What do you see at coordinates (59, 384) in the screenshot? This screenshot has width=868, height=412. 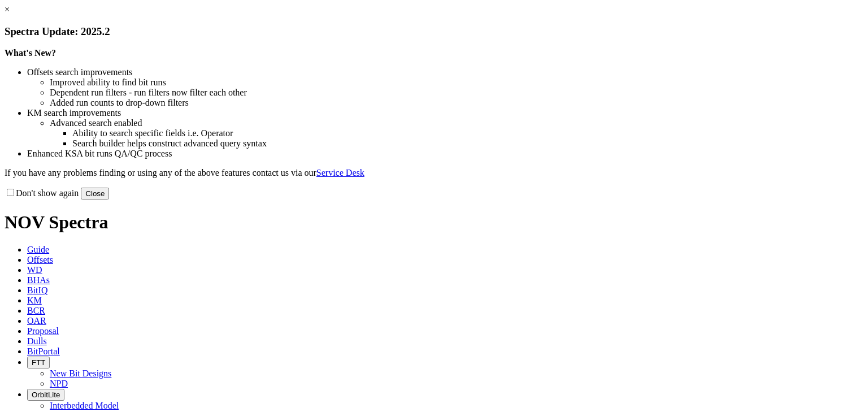 I see `a: NPD` at bounding box center [59, 384].